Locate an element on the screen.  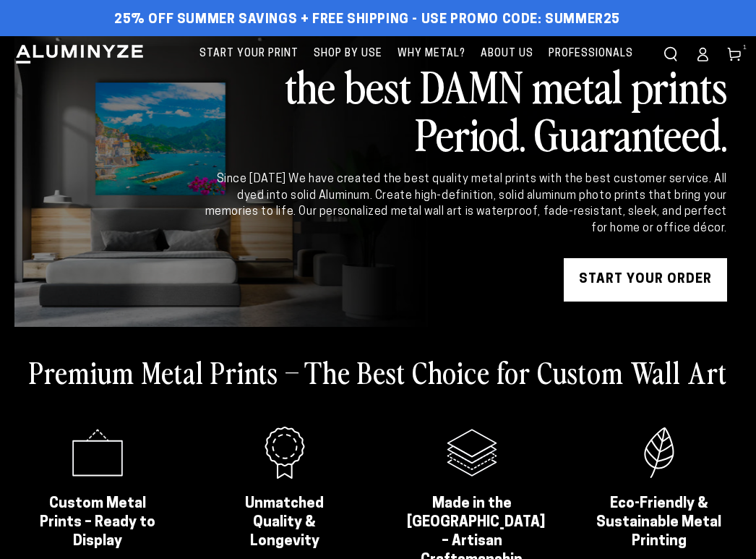
summary: Search our site is located at coordinates (671, 54).